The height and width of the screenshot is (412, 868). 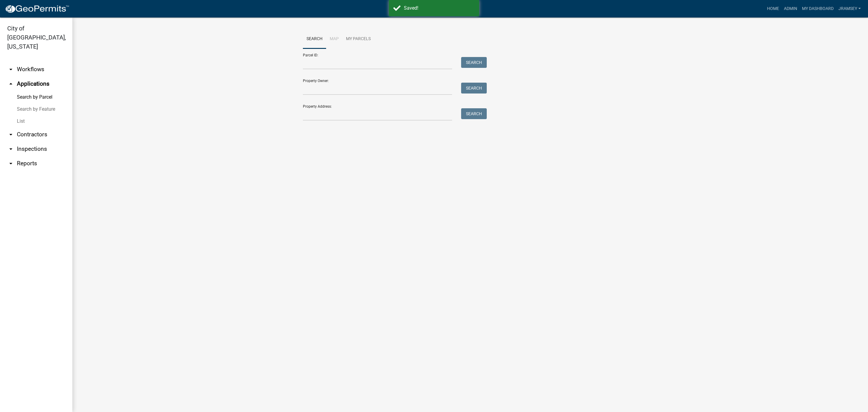 What do you see at coordinates (439, 8) in the screenshot?
I see `div: Saved!` at bounding box center [439, 8].